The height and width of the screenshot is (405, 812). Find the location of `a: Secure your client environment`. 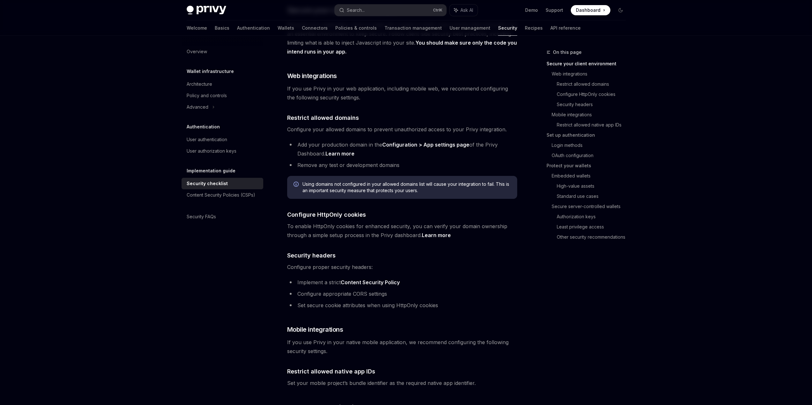

a: Secure your client environment is located at coordinates (589, 64).